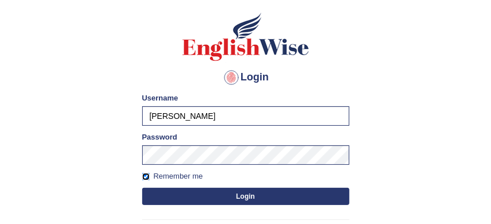  What do you see at coordinates (146, 177) in the screenshot?
I see `input: Remember me` at bounding box center [146, 177].